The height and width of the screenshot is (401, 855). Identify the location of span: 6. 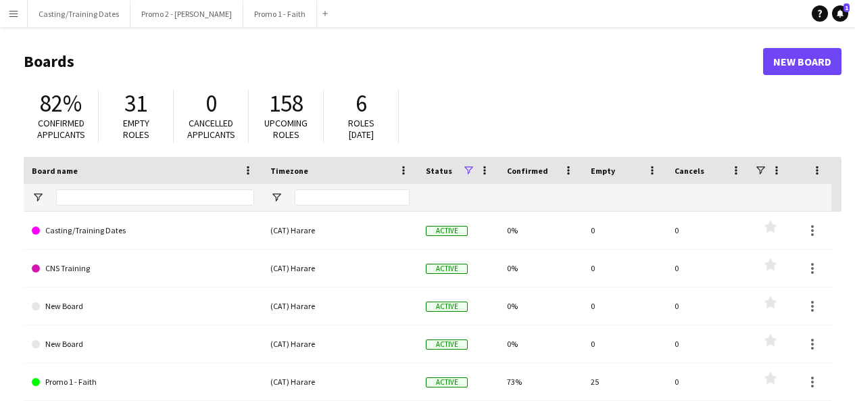
(361, 103).